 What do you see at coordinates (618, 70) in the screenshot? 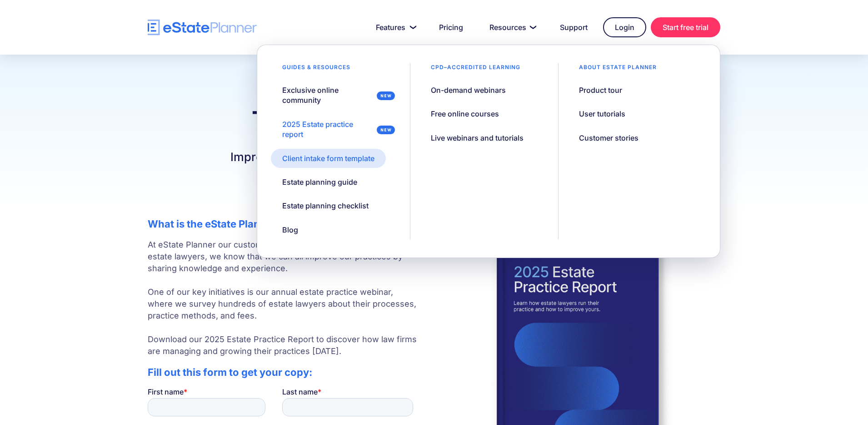
I see `div: About estate planner` at bounding box center [618, 70].